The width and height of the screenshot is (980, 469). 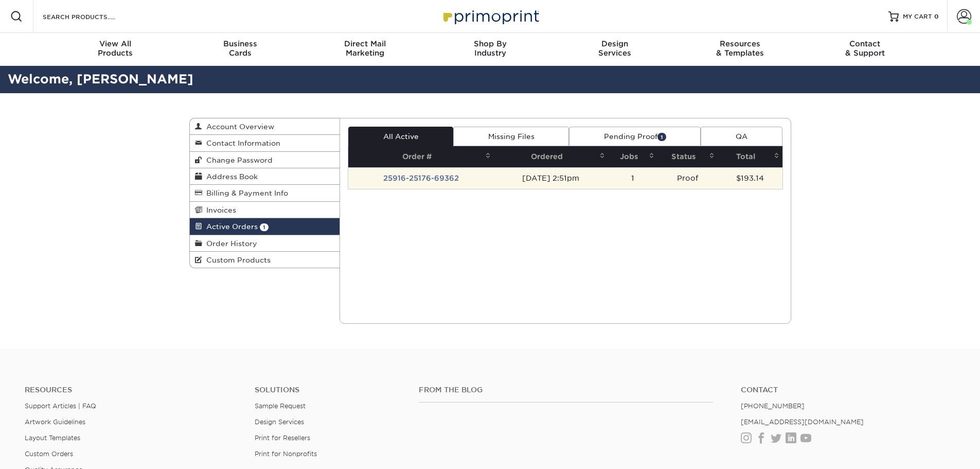 What do you see at coordinates (285, 453) in the screenshot?
I see `a: Print for Nonprofits` at bounding box center [285, 453].